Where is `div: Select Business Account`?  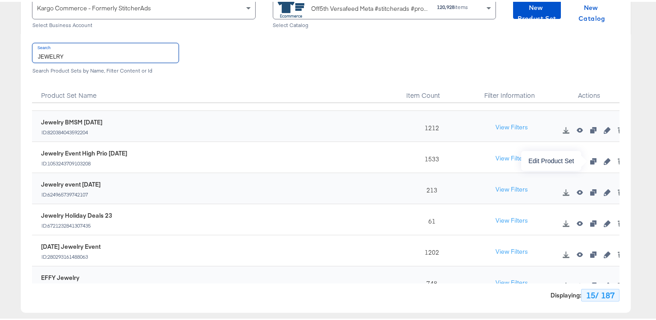
div: Select Business Account is located at coordinates (144, 23).